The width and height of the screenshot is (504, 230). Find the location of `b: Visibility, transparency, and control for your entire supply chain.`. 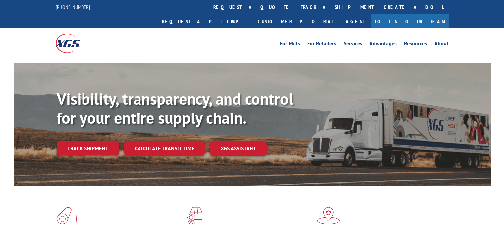

b: Visibility, transparency, and control for your entire supply chain. is located at coordinates (175, 108).